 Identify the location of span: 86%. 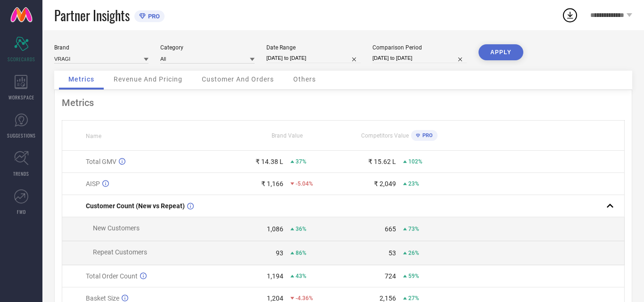
(301, 253).